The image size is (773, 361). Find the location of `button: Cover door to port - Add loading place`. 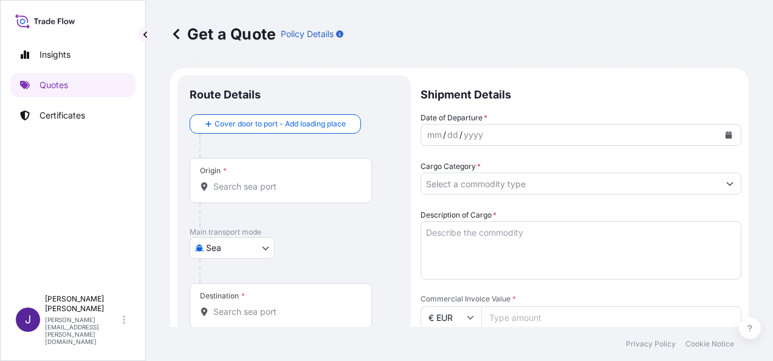

button: Cover door to port - Add loading place is located at coordinates (275, 124).